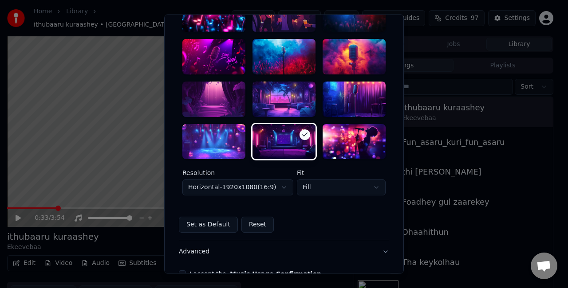 Image resolution: width=568 pixels, height=288 pixels. I want to click on button: I accept the, so click(275, 274).